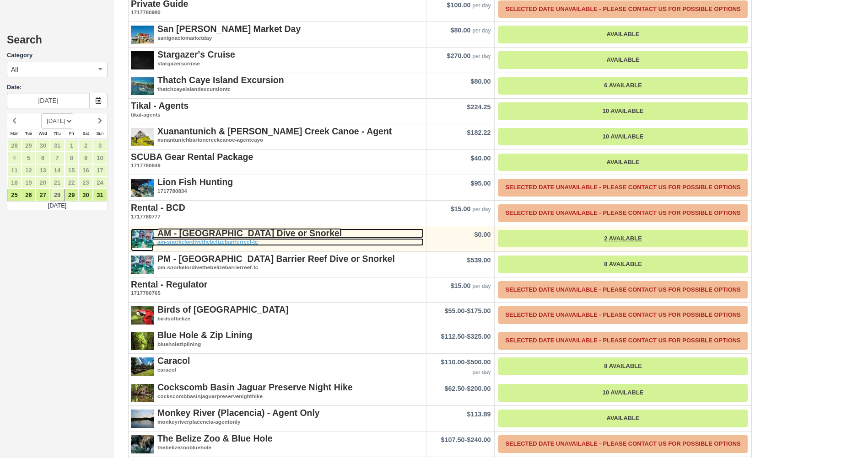 The image size is (868, 458). Describe the element at coordinates (458, 5) in the screenshot. I see `span: $100.00` at that location.